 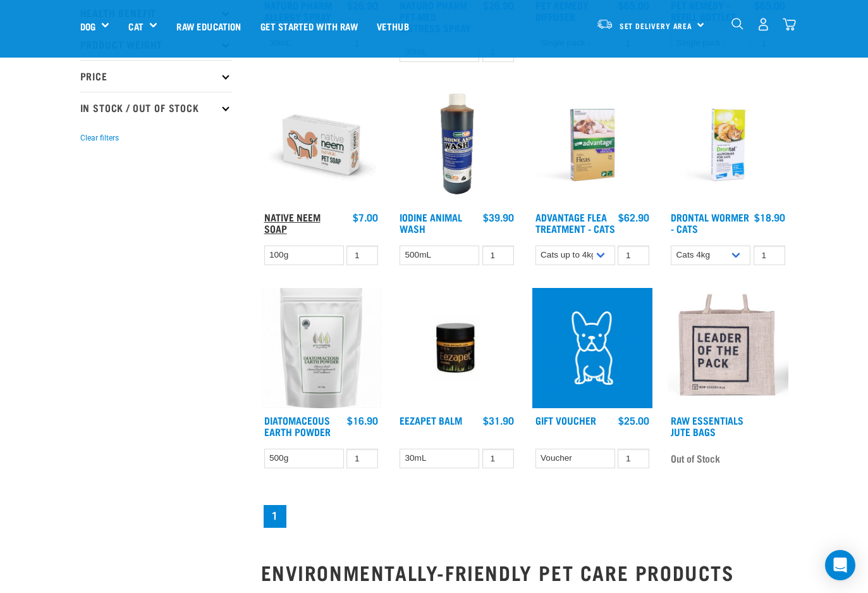 I want to click on a: Raw Education, so click(x=208, y=26).